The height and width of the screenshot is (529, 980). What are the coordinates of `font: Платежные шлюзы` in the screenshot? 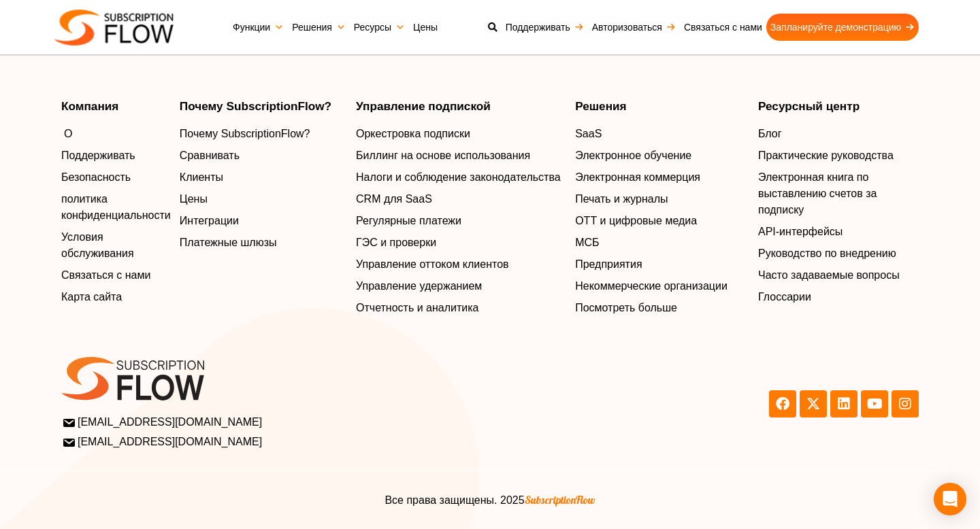 It's located at (228, 242).